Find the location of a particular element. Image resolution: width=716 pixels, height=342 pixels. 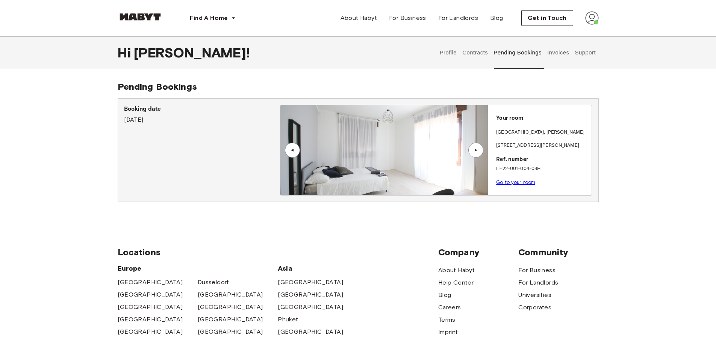

img: Habyt is located at coordinates (140, 17).